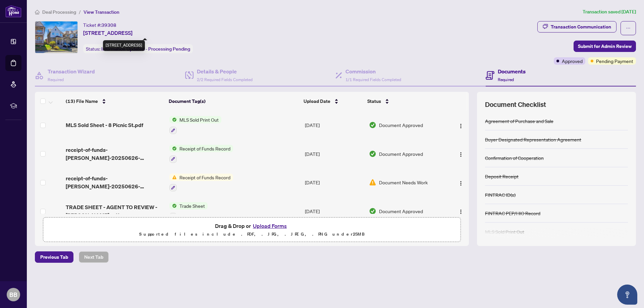 The width and height of the screenshot is (644, 308). What do you see at coordinates (225, 72) in the screenshot?
I see `h4: Details & People` at bounding box center [225, 72].